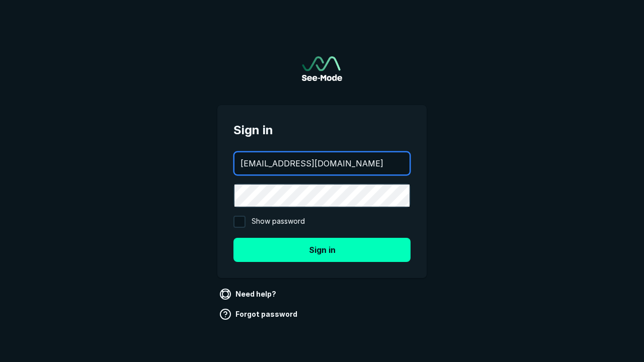 The width and height of the screenshot is (644, 362). I want to click on a: Forgot password, so click(259, 314).